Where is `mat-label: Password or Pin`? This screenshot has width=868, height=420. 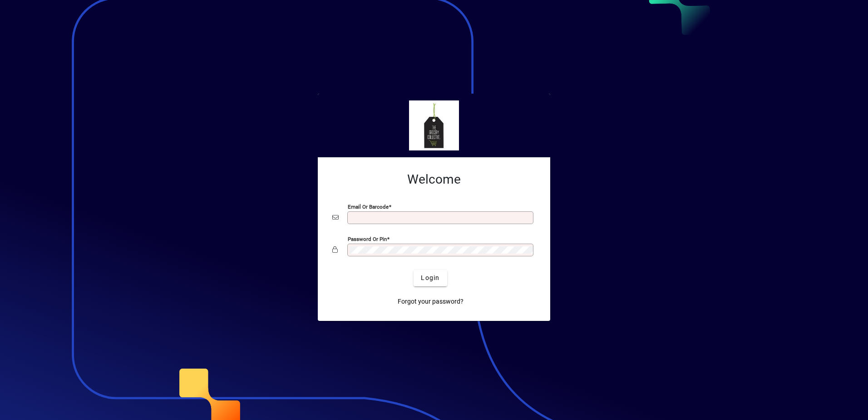
mat-label: Password or Pin is located at coordinates (367, 239).